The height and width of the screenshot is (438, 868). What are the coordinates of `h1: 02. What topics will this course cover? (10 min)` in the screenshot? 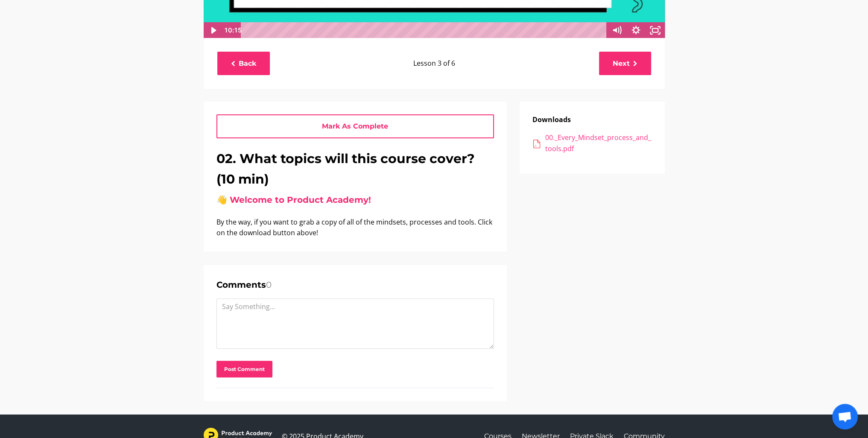 It's located at (355, 169).